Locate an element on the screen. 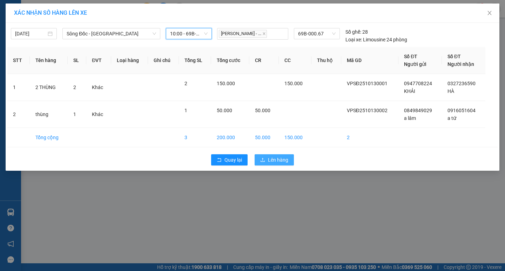  span: KHẢI is located at coordinates (410, 91).